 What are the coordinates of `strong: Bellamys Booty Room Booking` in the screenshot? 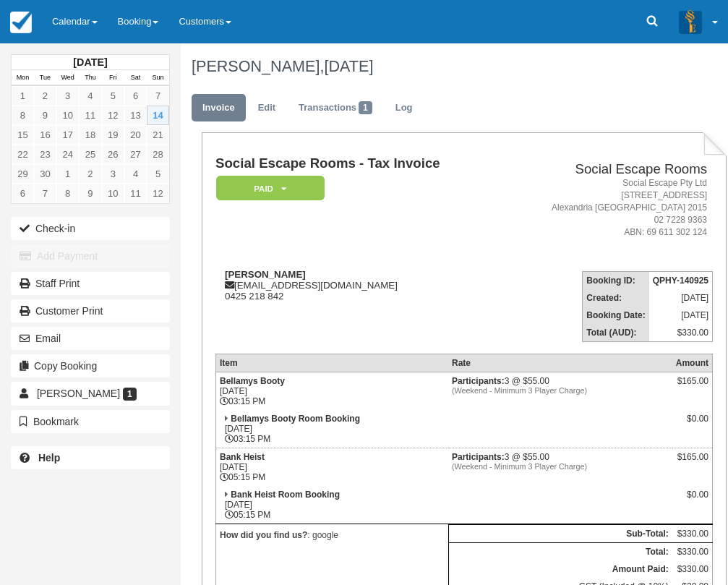 It's located at (295, 419).